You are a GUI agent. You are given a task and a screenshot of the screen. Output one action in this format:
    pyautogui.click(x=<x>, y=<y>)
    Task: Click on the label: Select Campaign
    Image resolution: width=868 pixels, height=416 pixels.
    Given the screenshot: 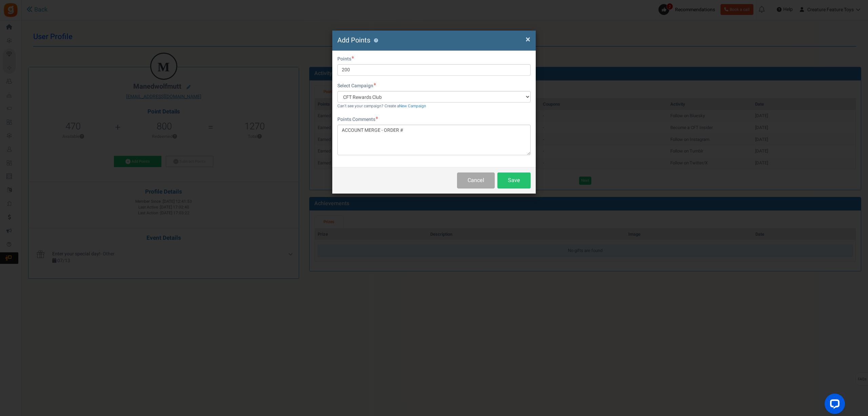 What is the action you would take?
    pyautogui.click(x=357, y=86)
    